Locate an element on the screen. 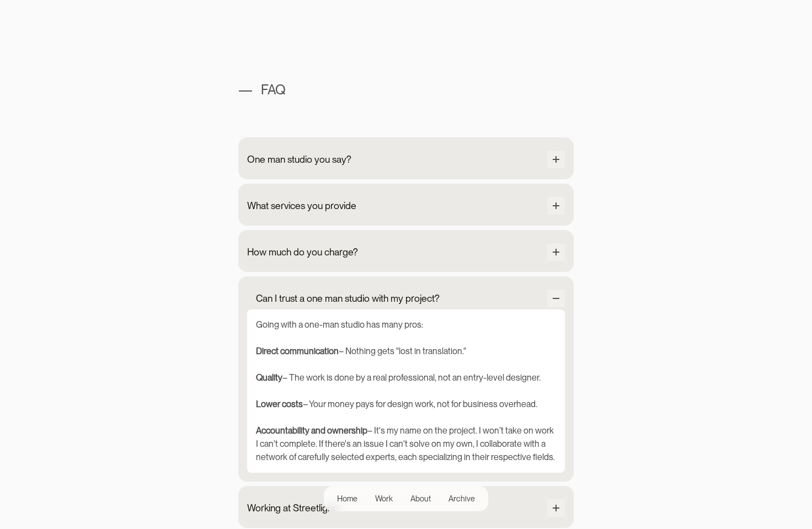 The image size is (812, 529). strong: Quality is located at coordinates (269, 378).